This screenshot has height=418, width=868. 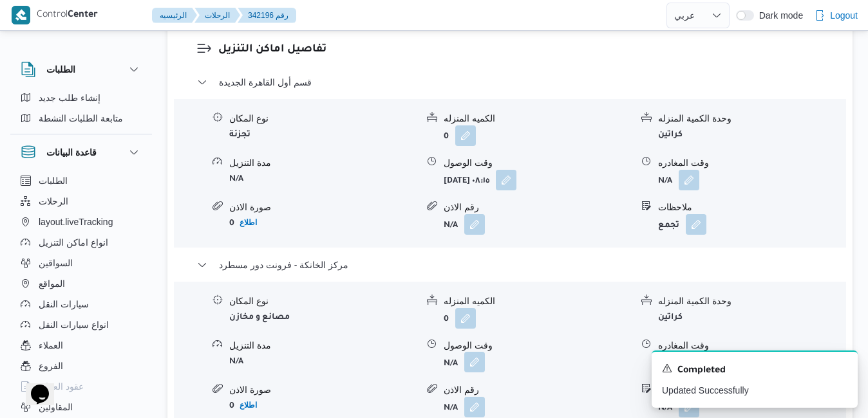 I want to click on button: 342196 رقم, so click(x=266, y=15).